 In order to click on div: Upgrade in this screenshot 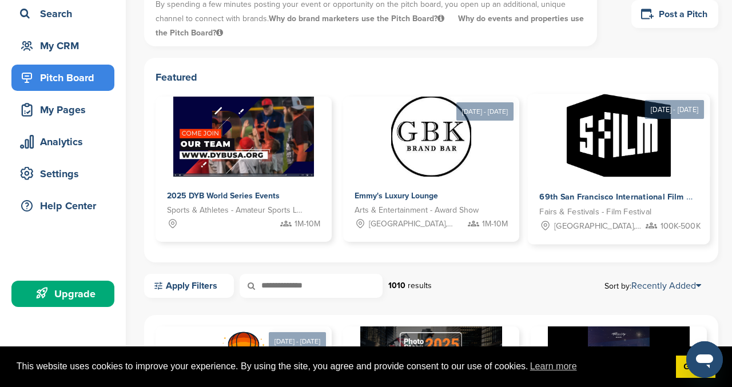, I will do `click(66, 294)`.